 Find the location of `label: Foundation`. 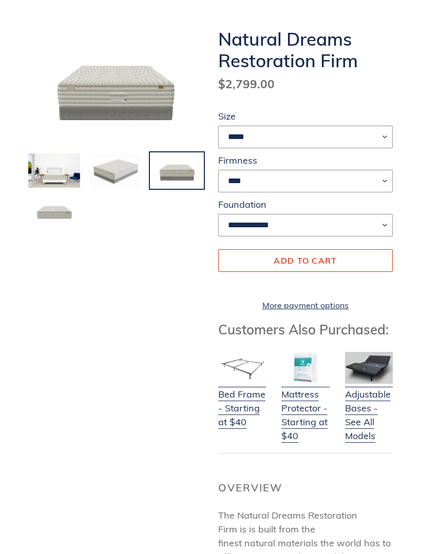

label: Foundation is located at coordinates (305, 204).